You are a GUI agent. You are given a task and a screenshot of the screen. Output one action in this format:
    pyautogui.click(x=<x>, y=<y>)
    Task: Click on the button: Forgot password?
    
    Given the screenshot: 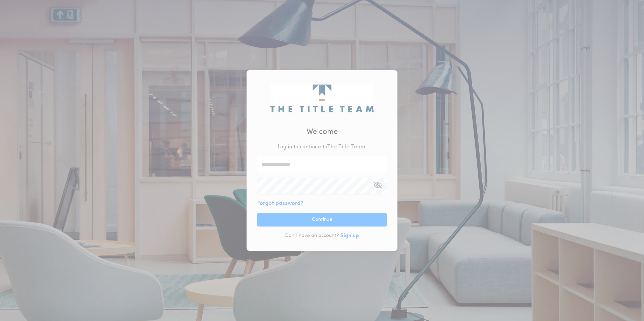 What is the action you would take?
    pyautogui.click(x=280, y=203)
    